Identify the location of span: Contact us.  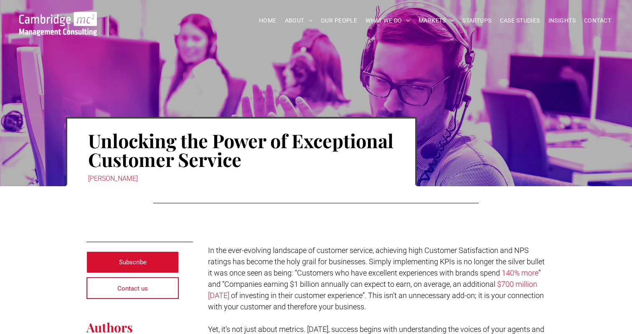
(132, 289).